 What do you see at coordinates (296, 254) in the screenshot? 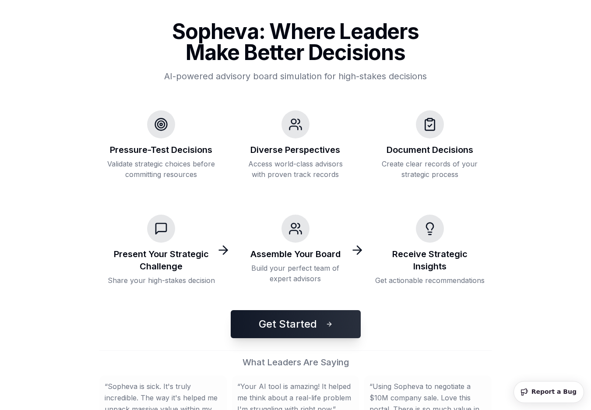
I see `h3: Assemble Your Board` at bounding box center [296, 254].